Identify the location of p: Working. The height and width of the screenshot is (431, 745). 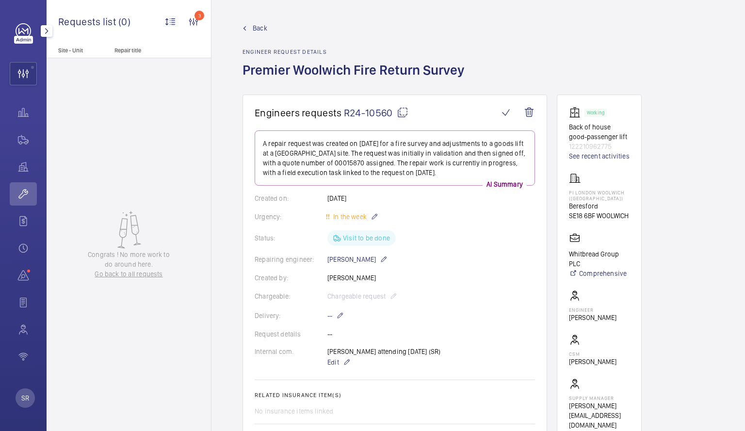
(596, 113).